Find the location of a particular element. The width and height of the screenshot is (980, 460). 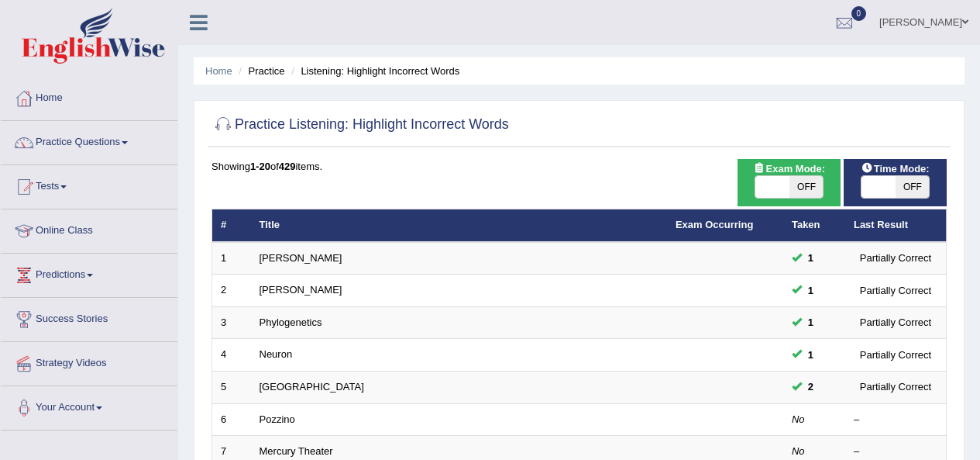

a: Practice Questions is located at coordinates (89, 140).